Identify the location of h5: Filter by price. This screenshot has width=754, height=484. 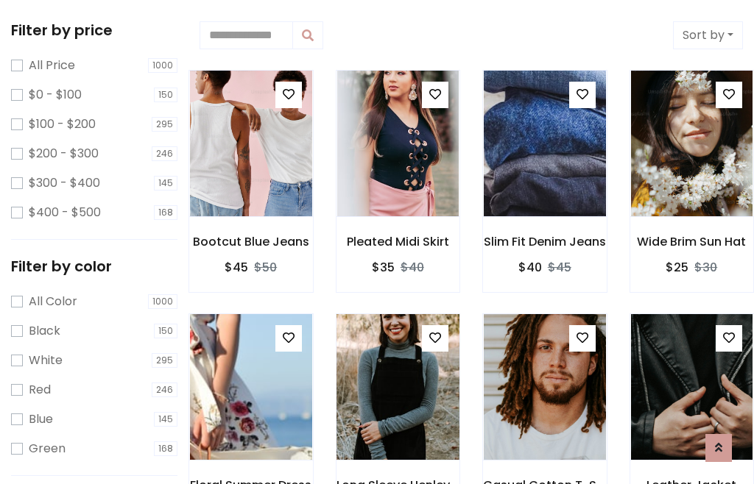
(94, 30).